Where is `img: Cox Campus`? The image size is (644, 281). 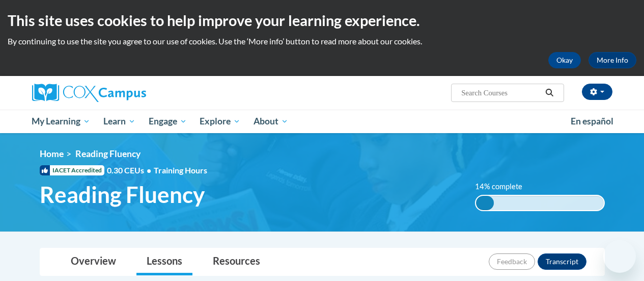 img: Cox Campus is located at coordinates (89, 93).